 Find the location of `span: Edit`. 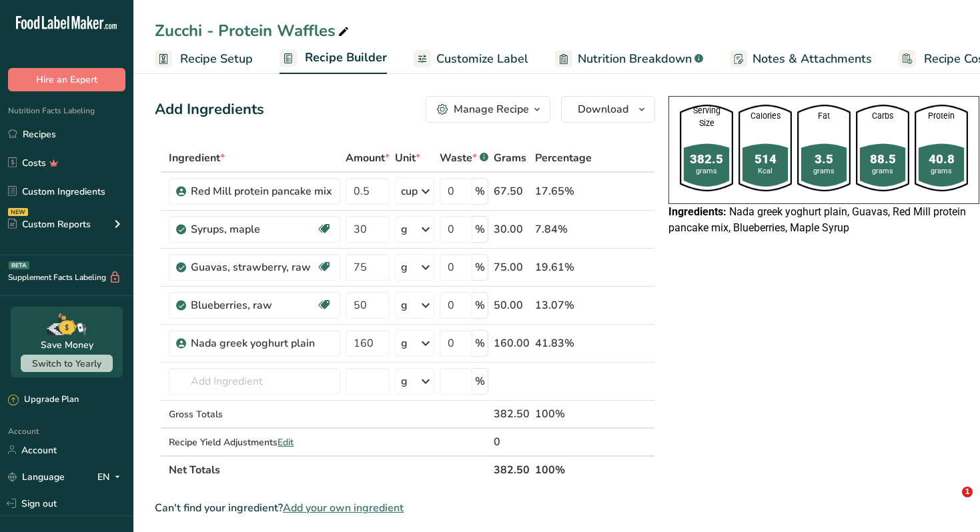

span: Edit is located at coordinates (286, 442).